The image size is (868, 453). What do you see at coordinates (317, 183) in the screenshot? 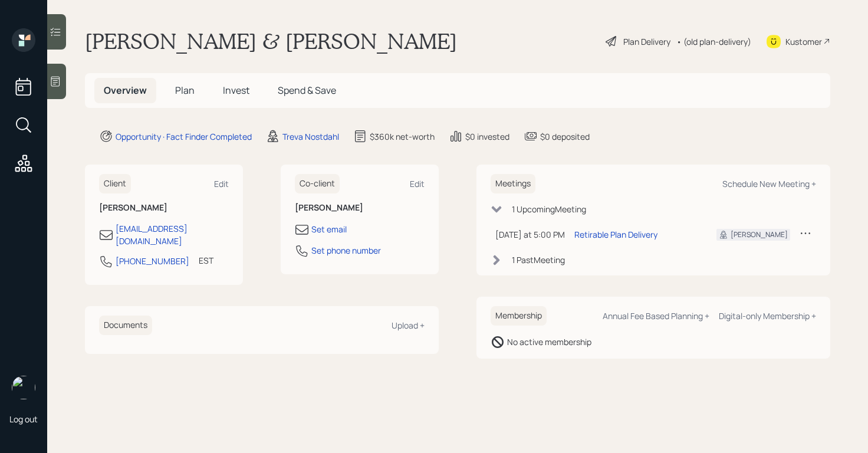
I see `h6: Co-client` at bounding box center [317, 183].